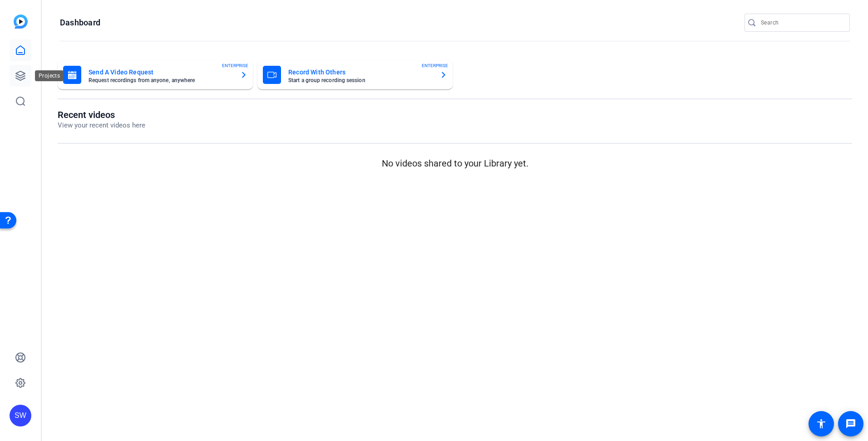 This screenshot has width=868, height=441. Describe the element at coordinates (360, 72) in the screenshot. I see `mat-card-title: Record With Others` at that location.